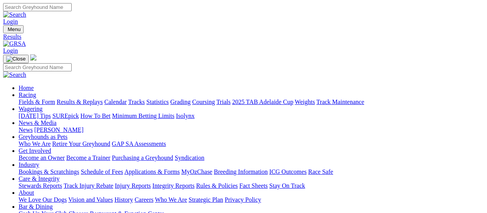 The width and height of the screenshot is (487, 213). What do you see at coordinates (90, 199) in the screenshot?
I see `a: Vision and Values` at bounding box center [90, 199].